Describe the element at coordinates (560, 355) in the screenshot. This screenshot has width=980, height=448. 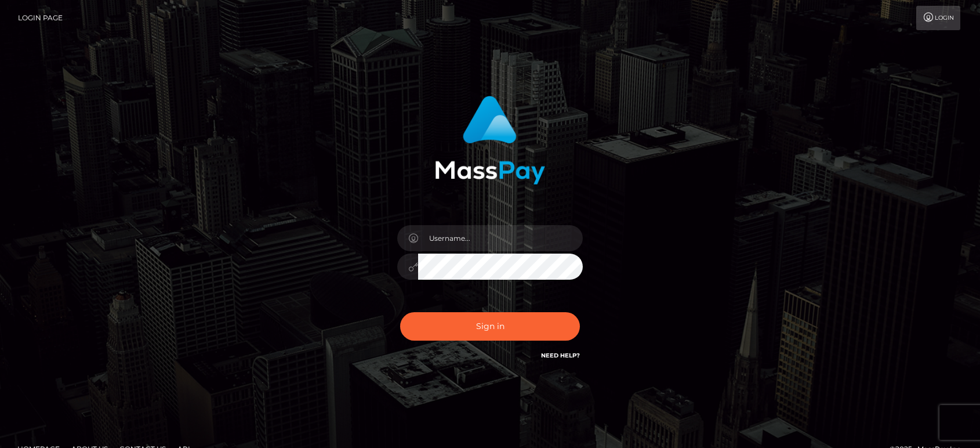
I see `a: Need Help?` at that location.